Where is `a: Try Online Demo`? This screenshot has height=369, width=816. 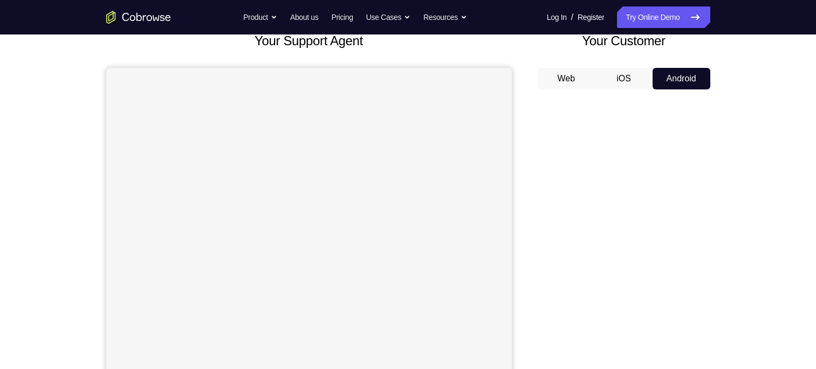
a: Try Online Demo is located at coordinates (663, 17).